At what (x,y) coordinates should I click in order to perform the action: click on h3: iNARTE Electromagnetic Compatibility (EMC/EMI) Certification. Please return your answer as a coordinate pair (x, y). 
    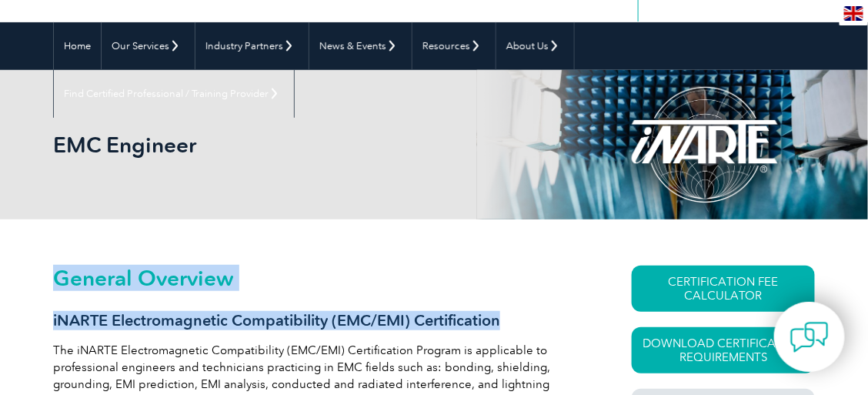
    Looking at the image, I should click on (320, 321).